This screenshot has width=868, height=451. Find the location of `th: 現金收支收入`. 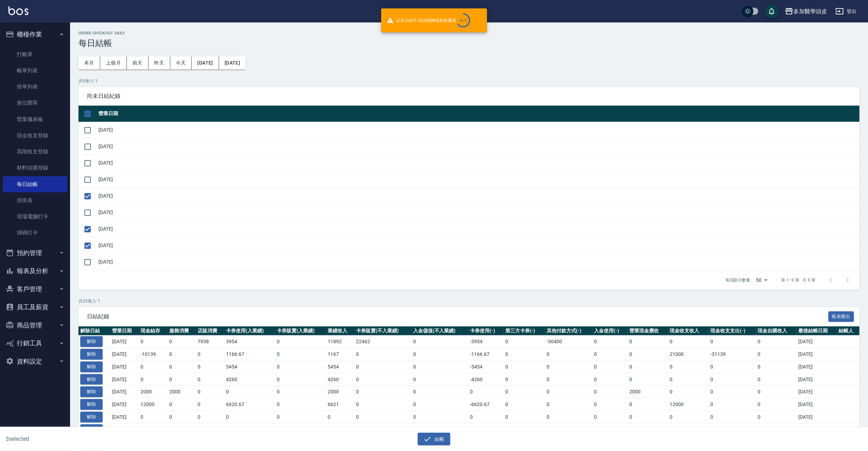

th: 現金收支收入 is located at coordinates (689, 331).